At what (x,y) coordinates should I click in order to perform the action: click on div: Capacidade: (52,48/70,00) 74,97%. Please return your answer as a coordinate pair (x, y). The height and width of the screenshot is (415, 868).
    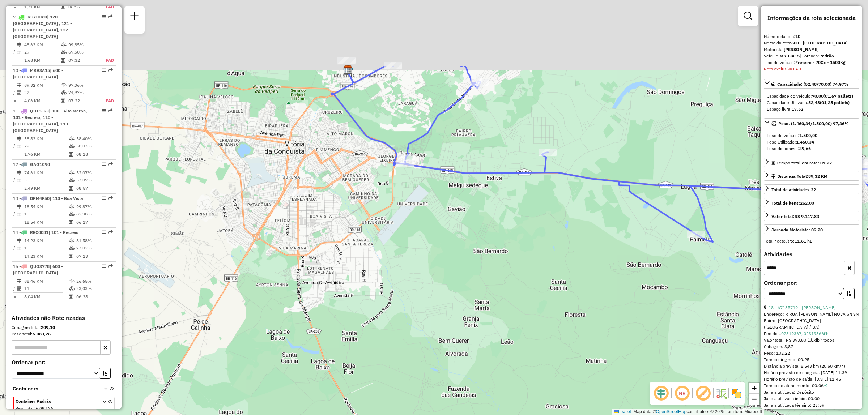
    Looking at the image, I should click on (811, 103).